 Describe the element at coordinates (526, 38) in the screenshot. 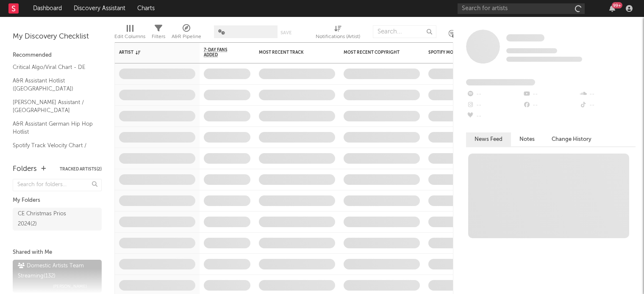

I see `span: Some Artist` at that location.